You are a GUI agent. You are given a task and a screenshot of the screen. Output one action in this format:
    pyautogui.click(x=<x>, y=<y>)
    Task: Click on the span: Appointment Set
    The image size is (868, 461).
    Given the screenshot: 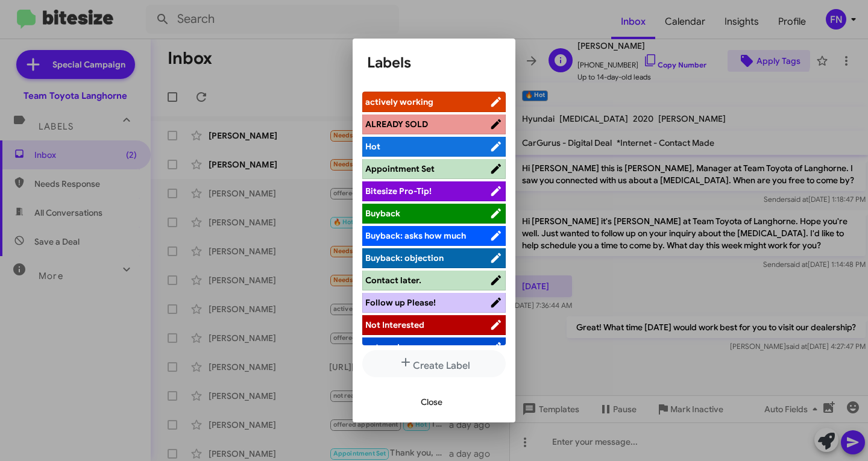 What is the action you would take?
    pyautogui.click(x=400, y=169)
    